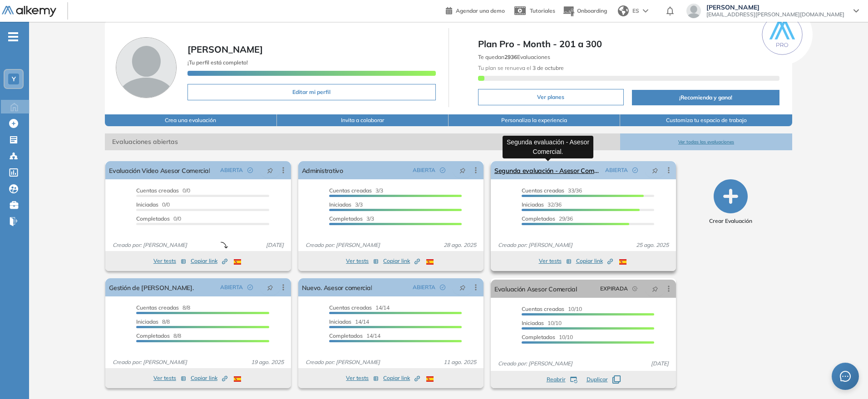  I want to click on img: Logo, so click(29, 11).